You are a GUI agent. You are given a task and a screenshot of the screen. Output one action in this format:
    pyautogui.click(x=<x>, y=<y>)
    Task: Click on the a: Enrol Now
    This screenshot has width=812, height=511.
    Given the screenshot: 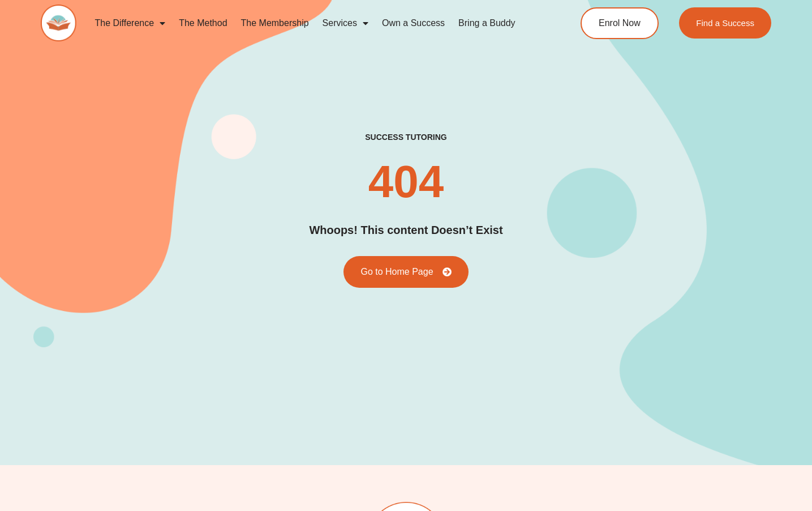 What is the action you would take?
    pyautogui.click(x=620, y=24)
    